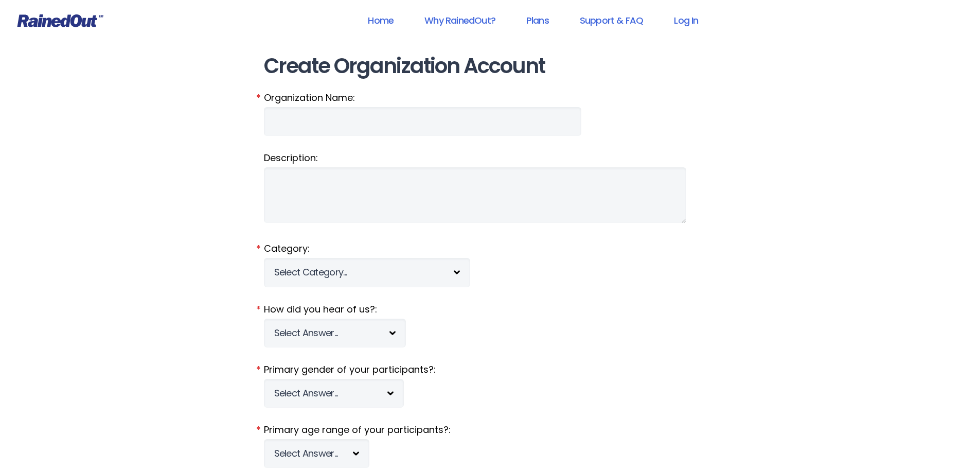  Describe the element at coordinates (490, 430) in the screenshot. I see `label: Primary age range of your participants?:` at that location.